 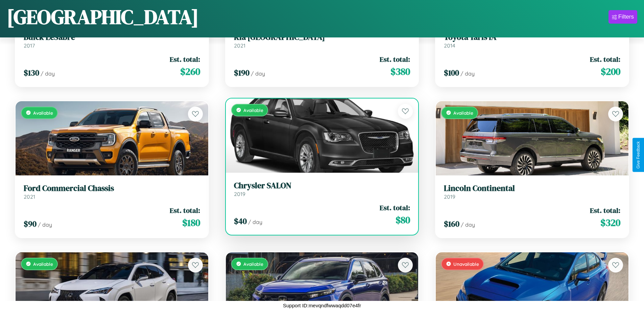 I want to click on p: Support ID: mevqndfwwaqdd07e4fr, so click(x=322, y=306).